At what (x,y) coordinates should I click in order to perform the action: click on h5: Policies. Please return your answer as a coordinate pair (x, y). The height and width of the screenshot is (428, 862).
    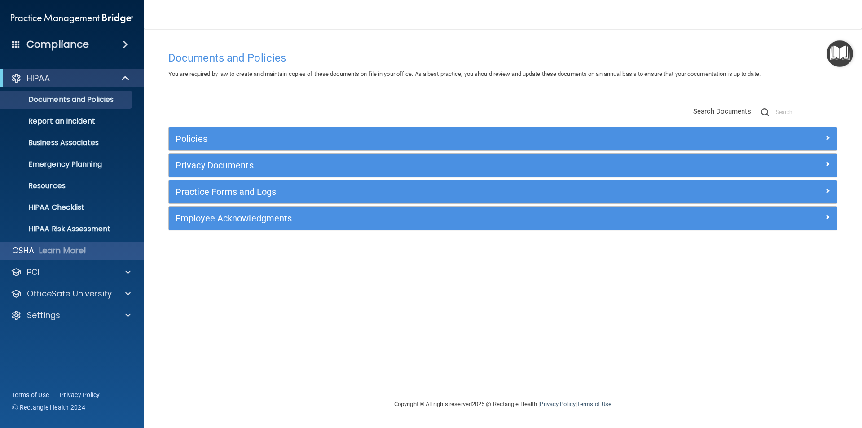
    Looking at the image, I should click on (419, 139).